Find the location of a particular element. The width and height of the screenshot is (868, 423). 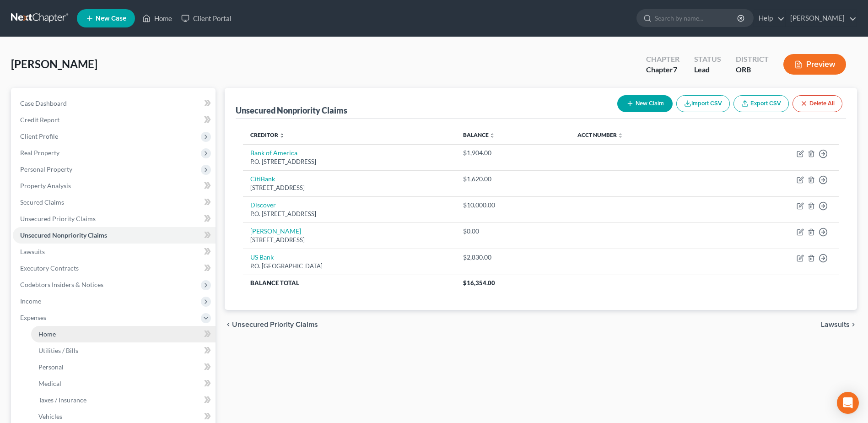

div: $10,000.00 is located at coordinates (513, 205).